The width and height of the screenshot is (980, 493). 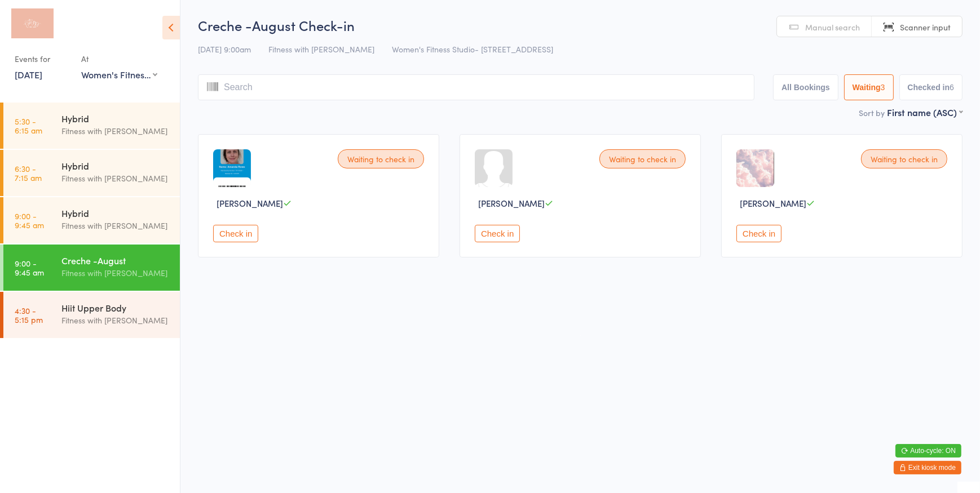 I want to click on button: Checked in6, so click(x=931, y=87).